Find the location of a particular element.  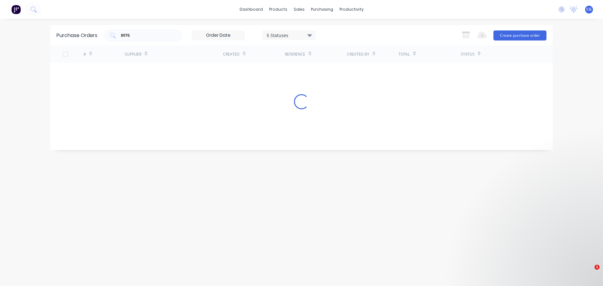

input: Search purchase orders... is located at coordinates (146, 35).